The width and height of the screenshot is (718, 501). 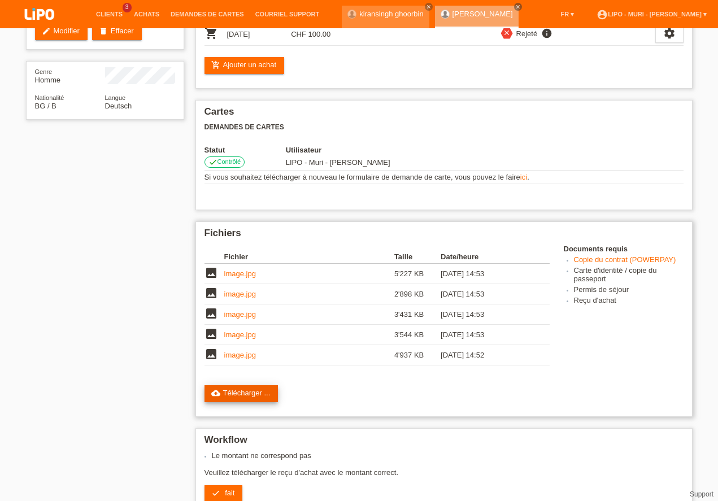 I want to click on li: Permis de séjour, so click(x=629, y=290).